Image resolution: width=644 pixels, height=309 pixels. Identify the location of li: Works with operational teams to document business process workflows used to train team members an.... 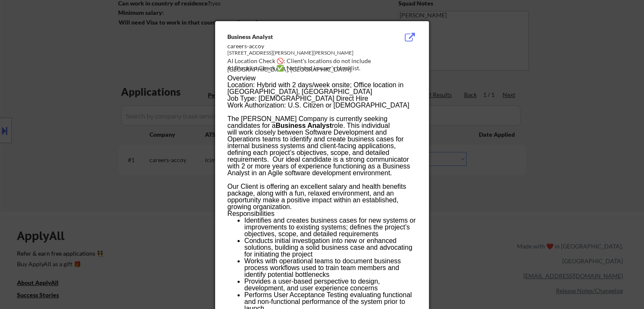
(330, 268).